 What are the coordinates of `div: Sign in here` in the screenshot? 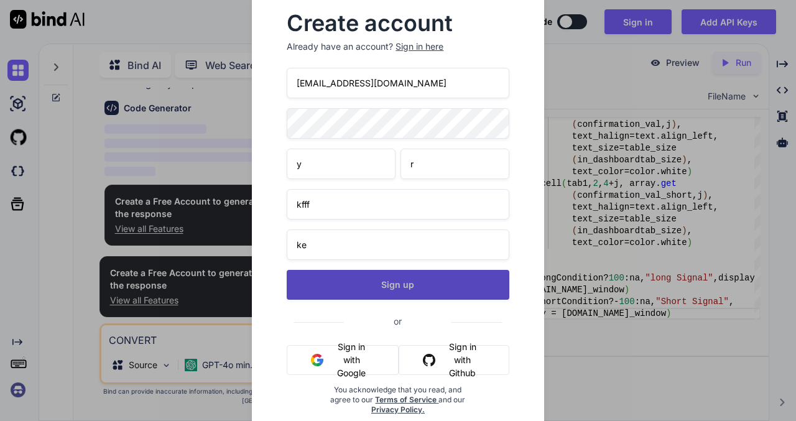 It's located at (419, 47).